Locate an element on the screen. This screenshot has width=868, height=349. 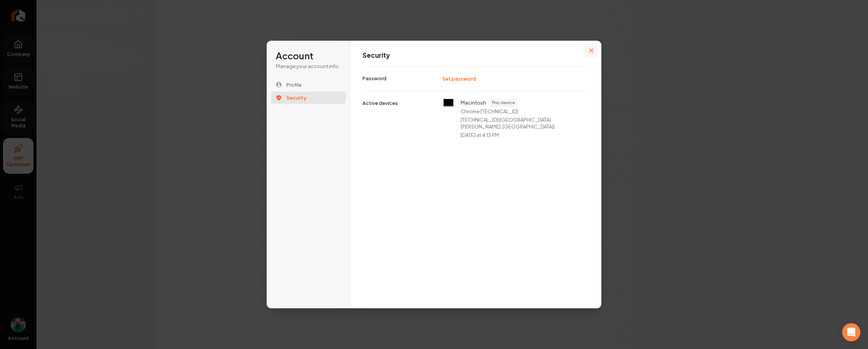
button: Security is located at coordinates (308, 98).